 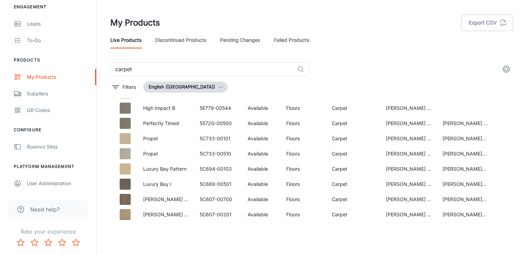 I want to click on div: My Products, so click(x=58, y=77).